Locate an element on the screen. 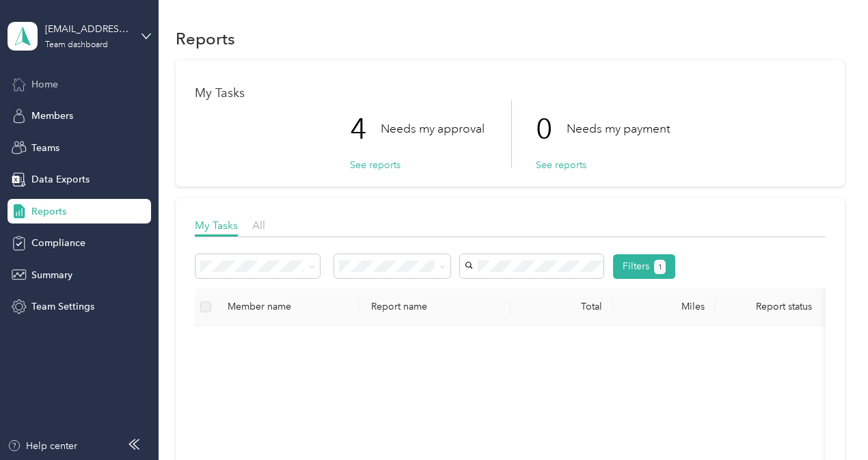  span: My Tasks is located at coordinates (216, 225).